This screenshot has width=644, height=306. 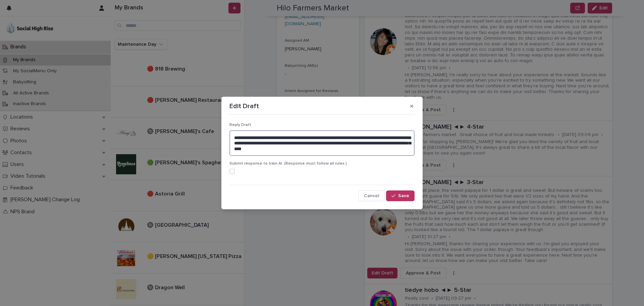 What do you see at coordinates (240, 125) in the screenshot?
I see `span: Reply Draft` at bounding box center [240, 125].